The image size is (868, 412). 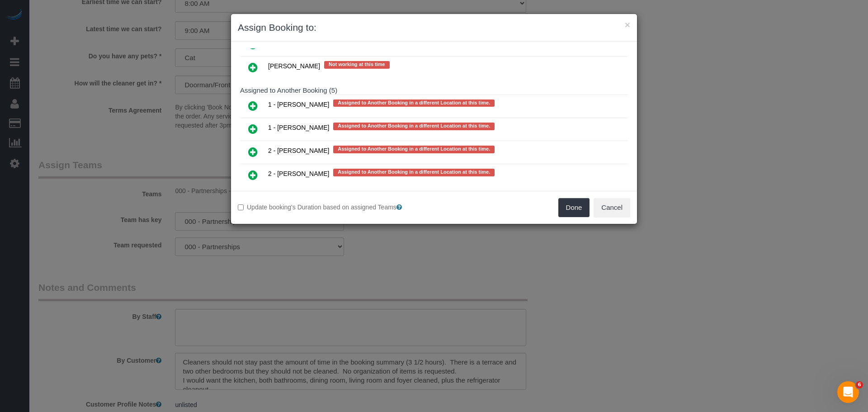 What do you see at coordinates (574, 208) in the screenshot?
I see `button: Done` at bounding box center [574, 208].